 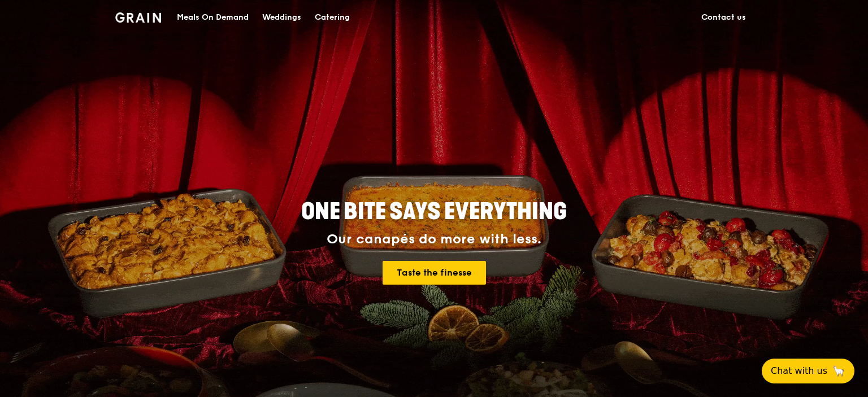 I want to click on img: Grain, so click(x=138, y=17).